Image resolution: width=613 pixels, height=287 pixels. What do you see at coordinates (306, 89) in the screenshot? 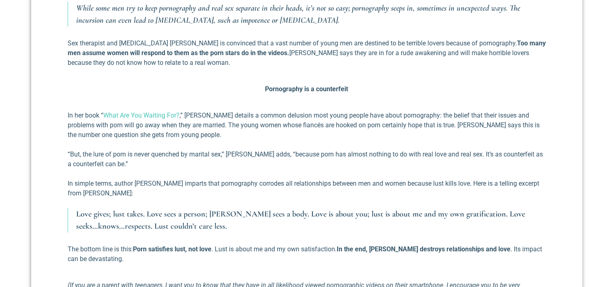
I see `strong: Pornography is a counterfeit` at bounding box center [306, 89].